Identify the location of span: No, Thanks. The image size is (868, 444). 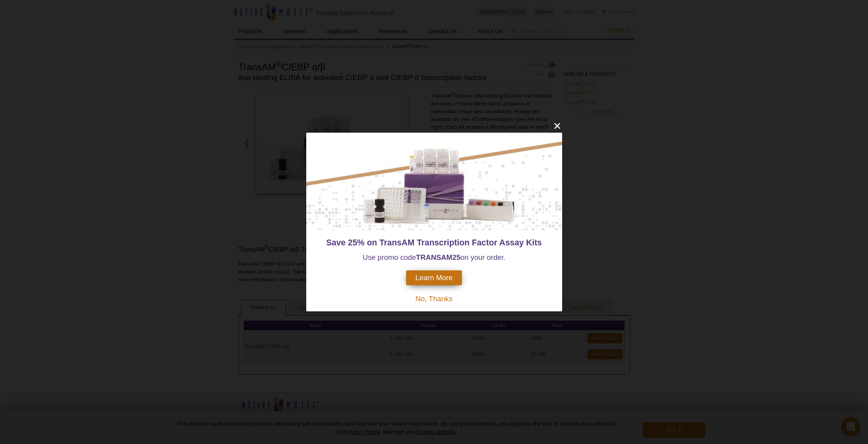
(434, 298).